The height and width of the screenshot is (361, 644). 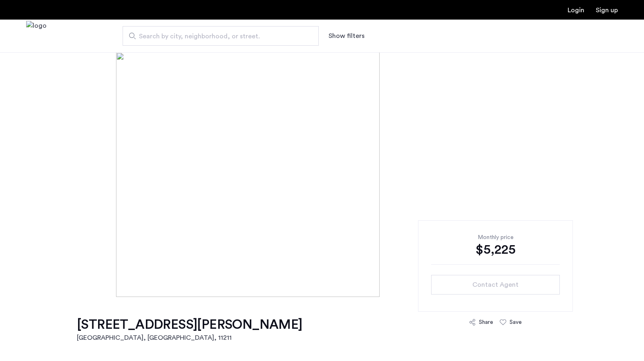 I want to click on span: Search by city, neighborhood, or street., so click(x=217, y=37).